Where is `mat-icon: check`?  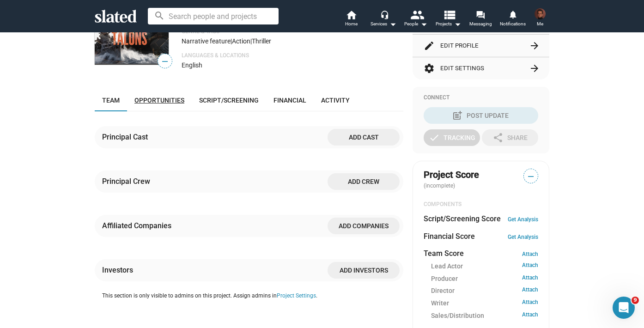
mat-icon: check is located at coordinates (435, 138).